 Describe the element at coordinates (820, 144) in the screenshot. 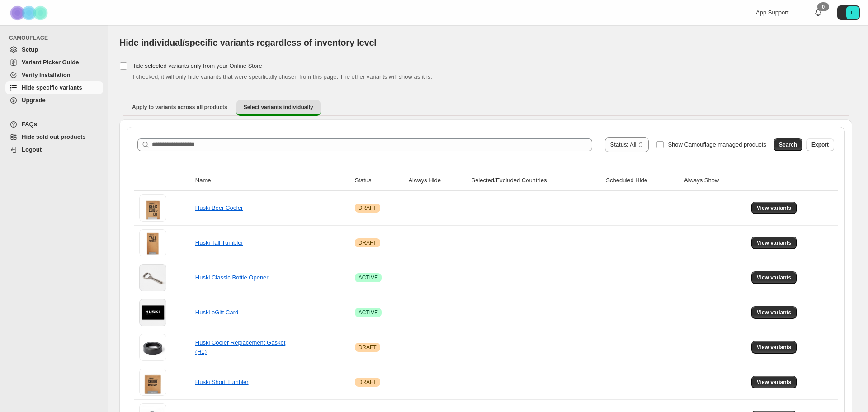

I see `button: Export` at that location.